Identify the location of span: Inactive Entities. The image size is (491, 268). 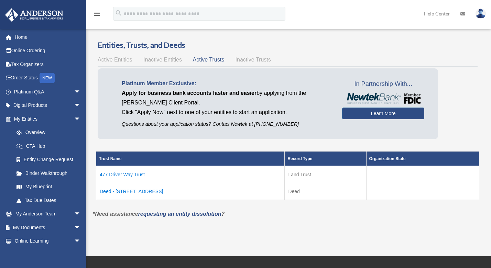
(163, 60).